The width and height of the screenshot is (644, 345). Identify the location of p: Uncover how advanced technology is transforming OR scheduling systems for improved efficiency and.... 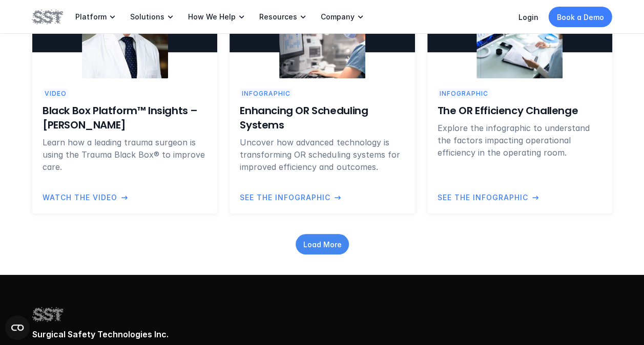
(322, 155).